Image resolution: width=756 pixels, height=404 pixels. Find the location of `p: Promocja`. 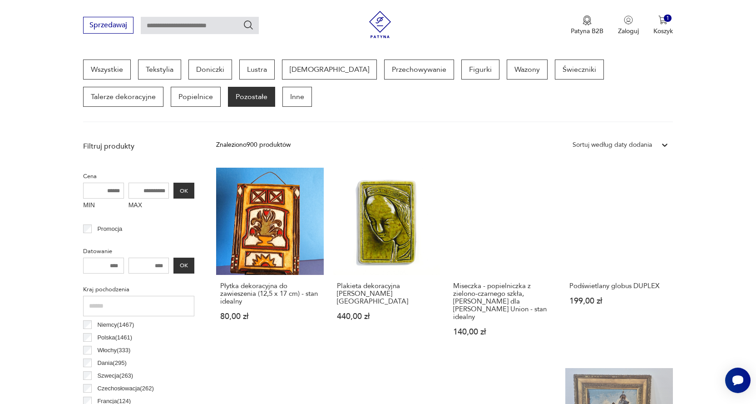

p: Promocja is located at coordinates (109, 229).